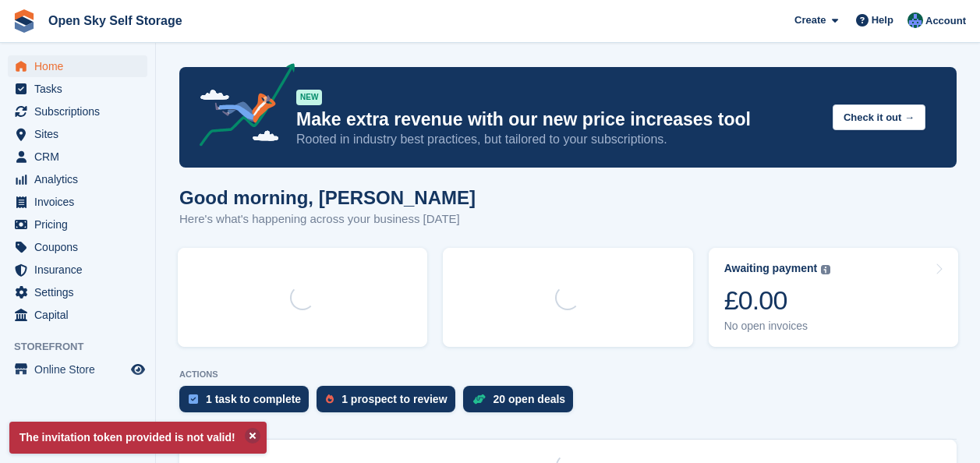 This screenshot has width=980, height=463. Describe the element at coordinates (81, 179) in the screenshot. I see `span: Analytics` at that location.